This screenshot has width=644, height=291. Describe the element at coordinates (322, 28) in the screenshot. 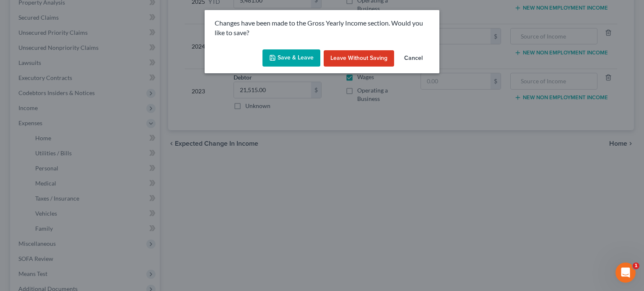

I see `p: Changes have been made to the Gross Yearly Income section. Would you like to save?` at that location.